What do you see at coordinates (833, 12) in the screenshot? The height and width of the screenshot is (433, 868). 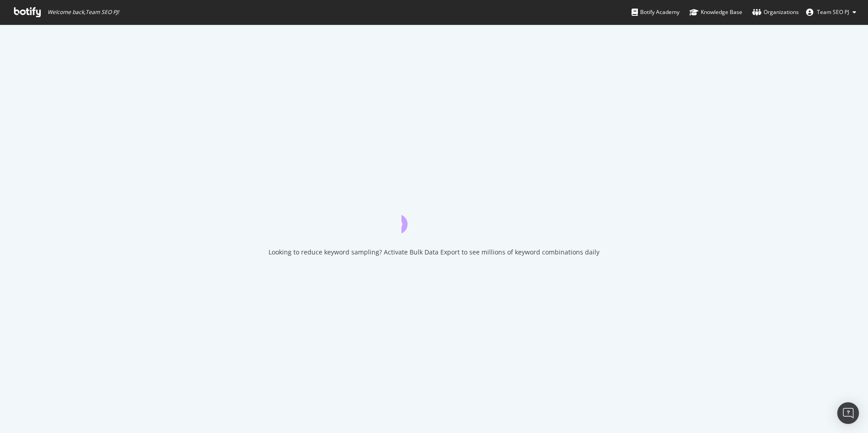 I see `span: Team SEO PJ` at bounding box center [833, 12].